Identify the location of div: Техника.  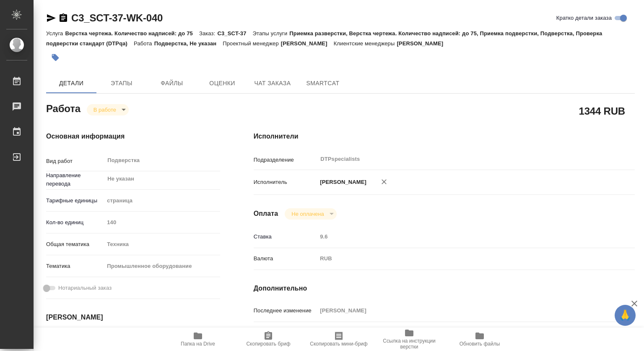
(162, 244).